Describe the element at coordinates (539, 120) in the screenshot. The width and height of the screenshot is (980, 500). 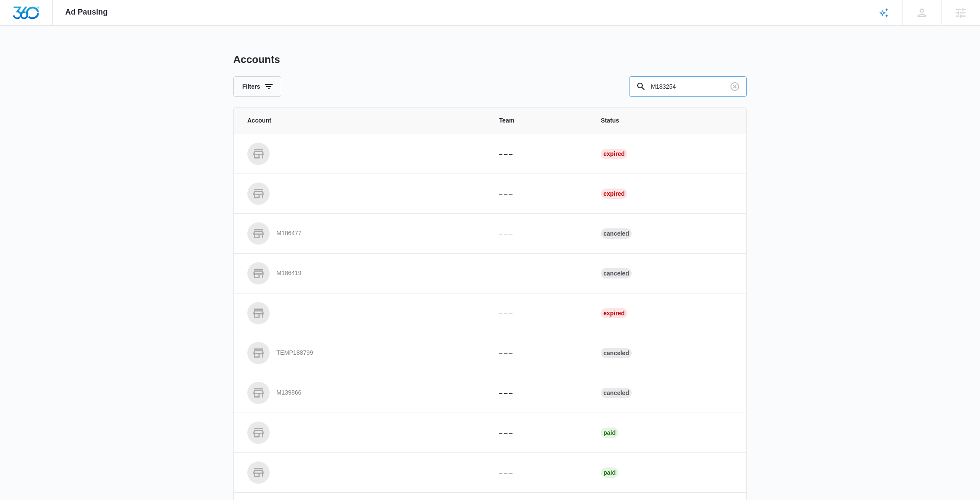
I see `span: Team` at that location.